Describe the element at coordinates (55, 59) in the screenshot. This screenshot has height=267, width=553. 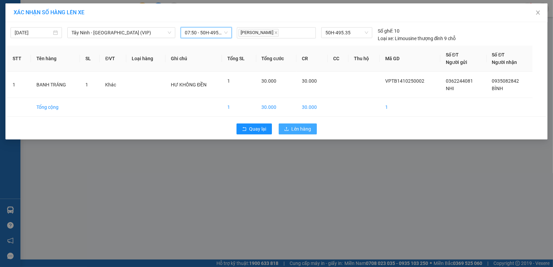
I see `th: Tên hàng` at that location.